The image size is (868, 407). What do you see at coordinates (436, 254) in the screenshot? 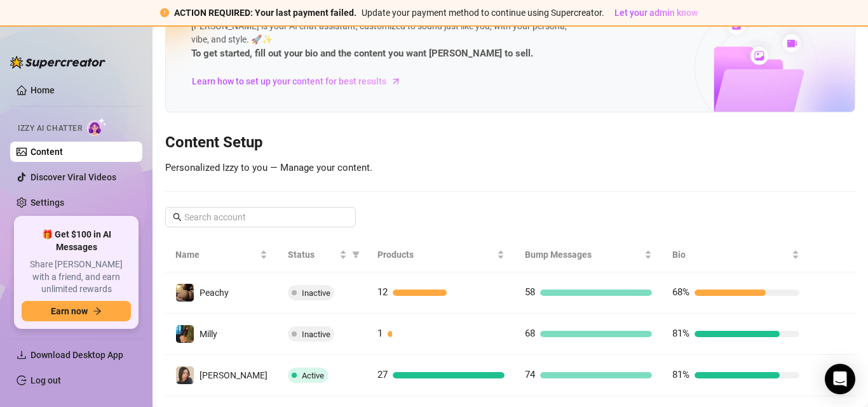
I see `span: Products` at bounding box center [436, 254].